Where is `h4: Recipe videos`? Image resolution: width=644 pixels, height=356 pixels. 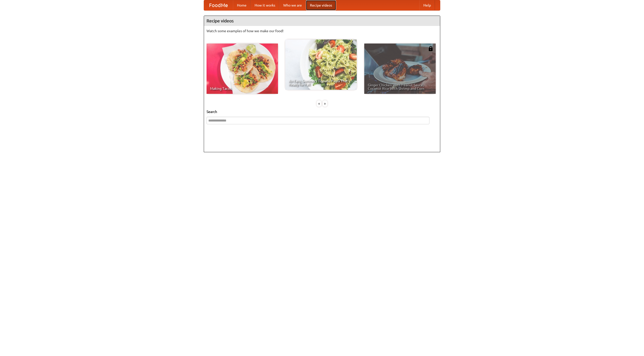
h4: Recipe videos is located at coordinates (322, 21).